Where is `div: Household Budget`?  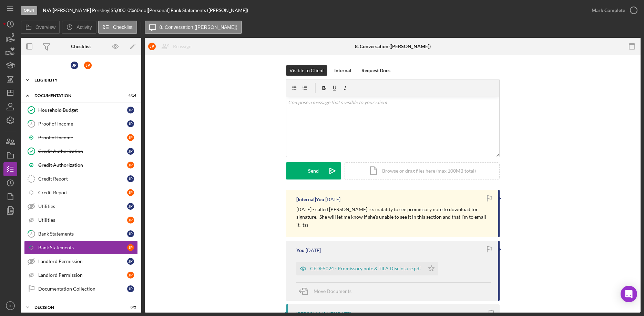
div: Household Budget is located at coordinates (82, 110).